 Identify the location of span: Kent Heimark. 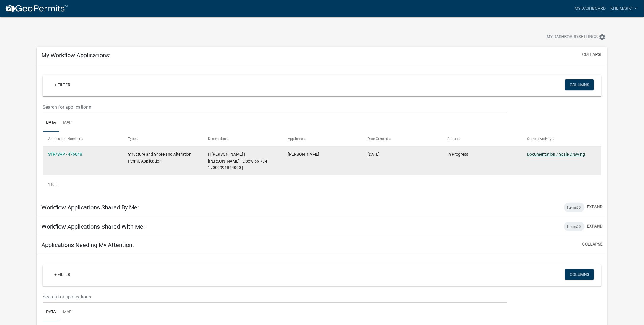
(304, 154).